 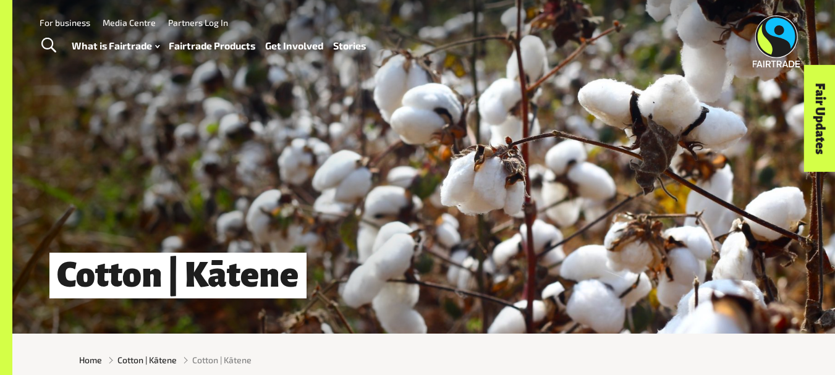 I want to click on a: Cotton | Kātene, so click(x=147, y=360).